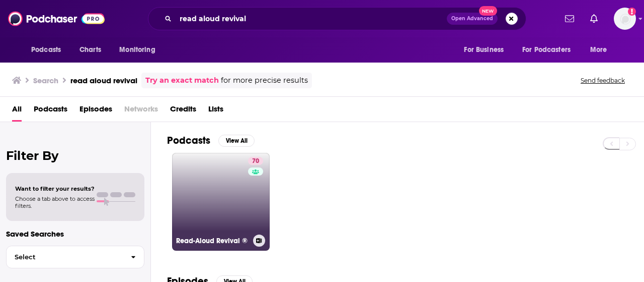 This screenshot has width=644, height=282. I want to click on p: Saved Searches, so click(75, 233).